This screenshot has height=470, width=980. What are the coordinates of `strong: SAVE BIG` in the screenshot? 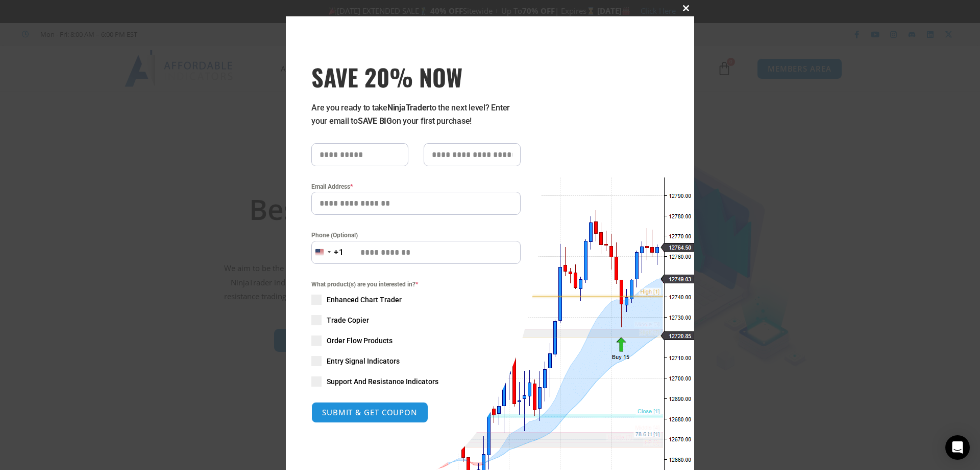 It's located at (375, 121).